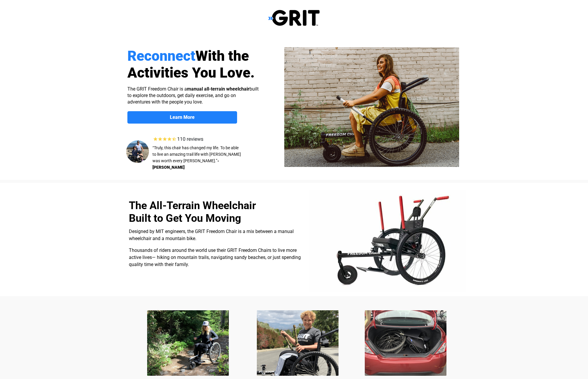 The width and height of the screenshot is (588, 379). I want to click on span: “Truly, this chair has changed my life. To be able to live an amazing trail life with [PERSON_NAM..., so click(197, 154).